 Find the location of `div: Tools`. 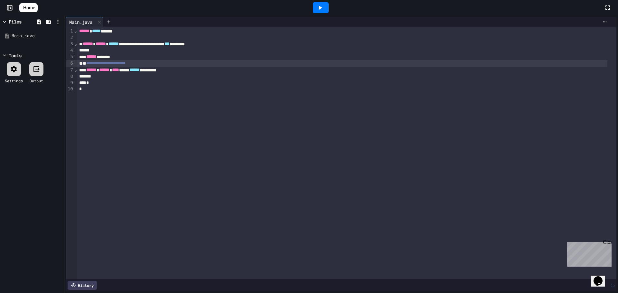

div: Tools is located at coordinates (15, 55).